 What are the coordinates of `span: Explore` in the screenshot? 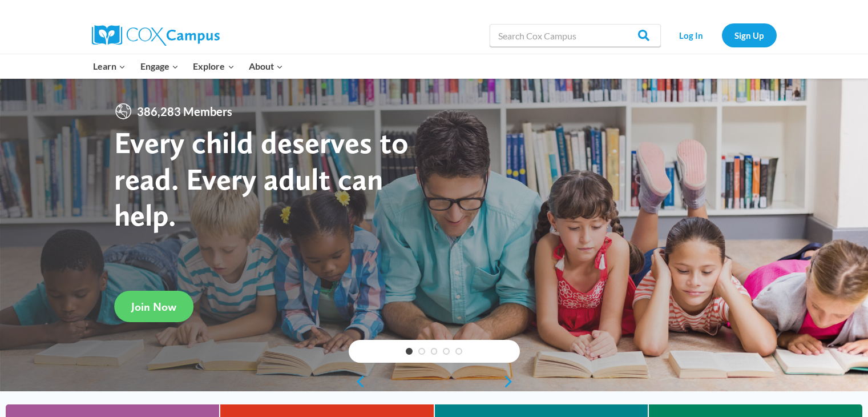 It's located at (214, 66).